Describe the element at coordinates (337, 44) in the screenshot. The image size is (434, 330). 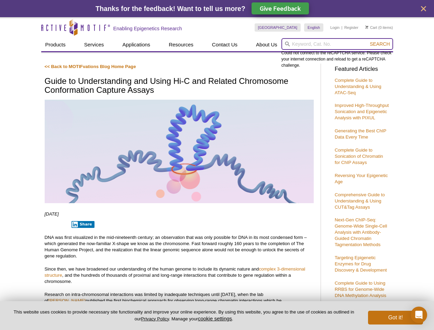
I see `input: Keyword, Cat. No.` at that location.